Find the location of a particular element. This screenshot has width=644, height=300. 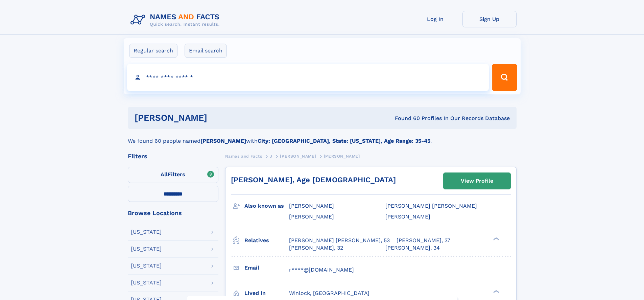

label: Email search is located at coordinates (206, 51).